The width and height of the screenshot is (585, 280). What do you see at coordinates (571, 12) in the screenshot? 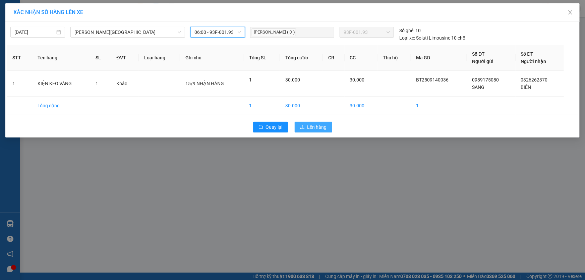
I see `span: close` at bounding box center [571, 12].